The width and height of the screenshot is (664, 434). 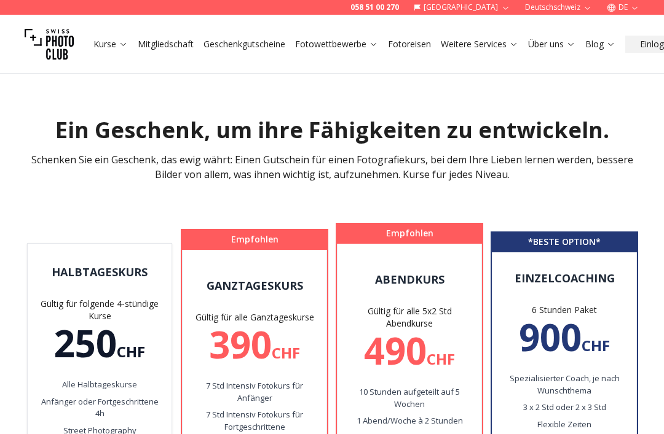 What do you see at coordinates (336, 44) in the screenshot?
I see `button: Fotowettbewerbe` at bounding box center [336, 44].